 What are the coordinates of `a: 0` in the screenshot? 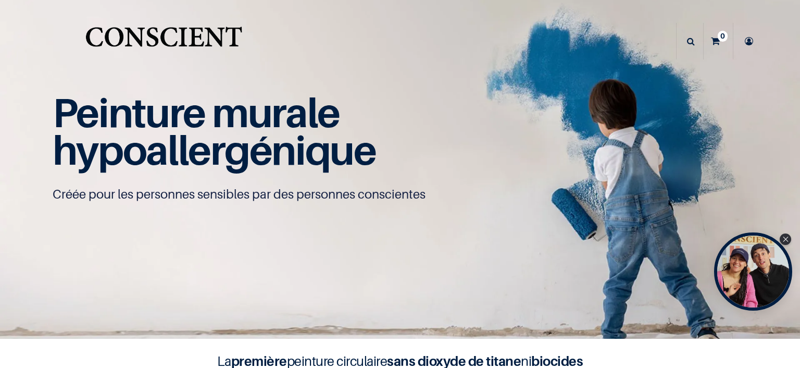 It's located at (718, 41).